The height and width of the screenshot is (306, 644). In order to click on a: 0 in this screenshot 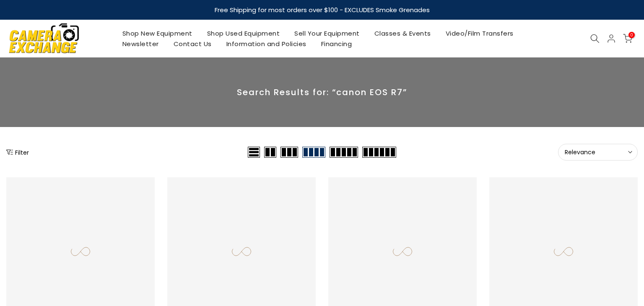, I will do `click(628, 39)`.